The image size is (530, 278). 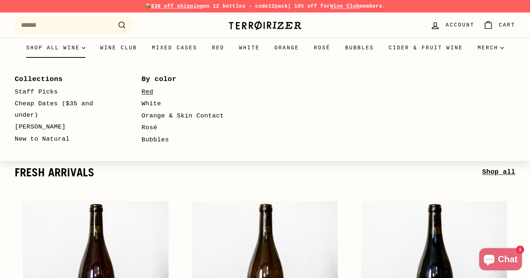 I want to click on strong: 12pack, so click(x=278, y=6).